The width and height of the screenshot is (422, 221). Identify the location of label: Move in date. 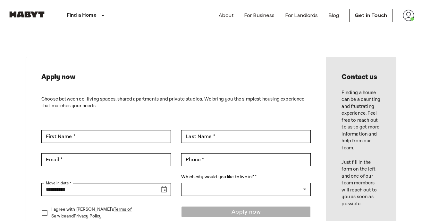
(59, 183).